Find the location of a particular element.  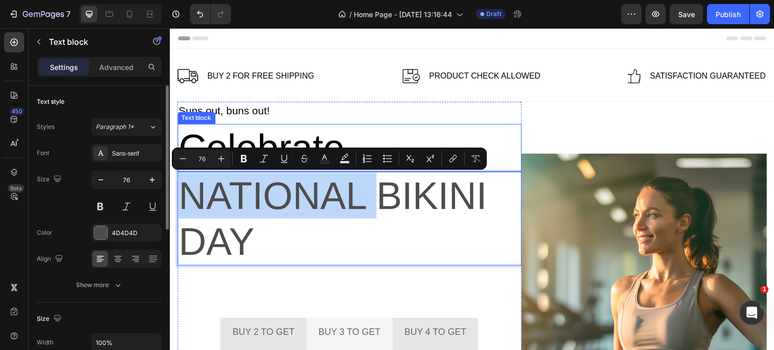

p: Suns out, buns out! is located at coordinates (179, 83).